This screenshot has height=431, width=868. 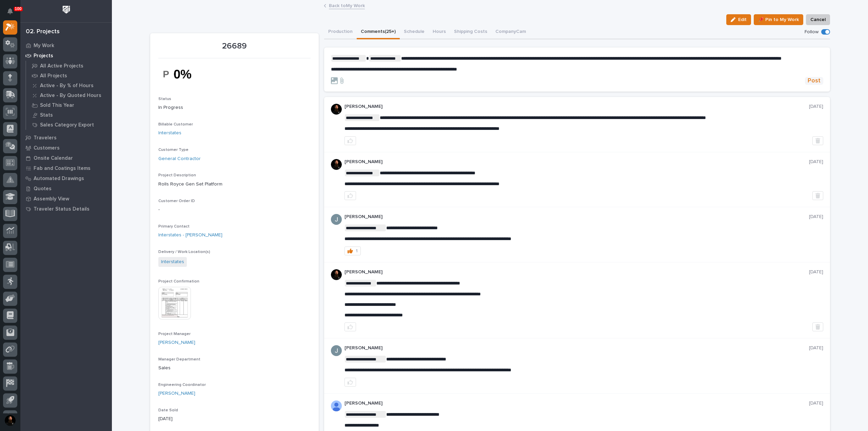 What do you see at coordinates (179, 159) in the screenshot?
I see `a: General Contractor` at bounding box center [179, 159].